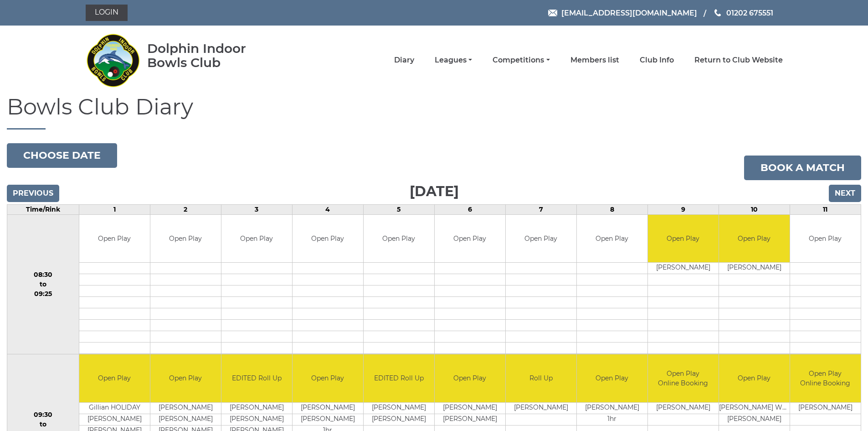  Describe the element at coordinates (541, 378) in the screenshot. I see `td: Roll Up` at that location.